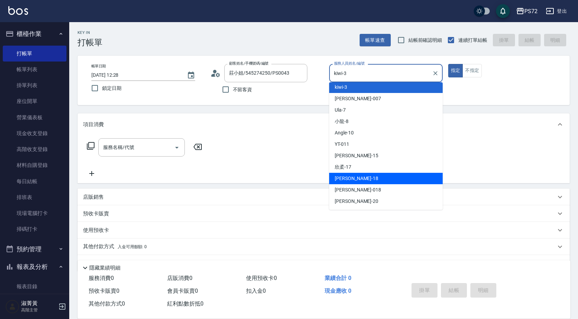 This screenshot has height=319, width=578. I want to click on span: 紅利點數折抵 0, so click(185, 304).